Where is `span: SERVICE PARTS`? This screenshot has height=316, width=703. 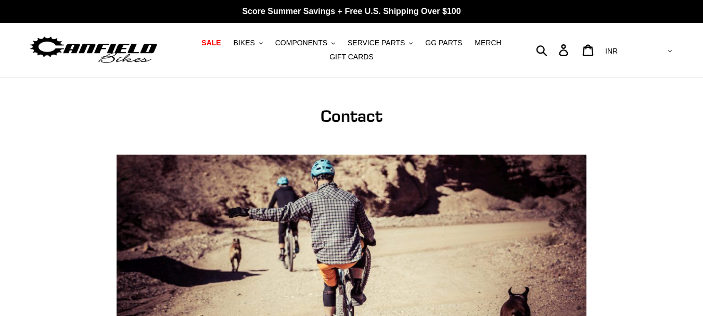
span: SERVICE PARTS is located at coordinates (376, 43).